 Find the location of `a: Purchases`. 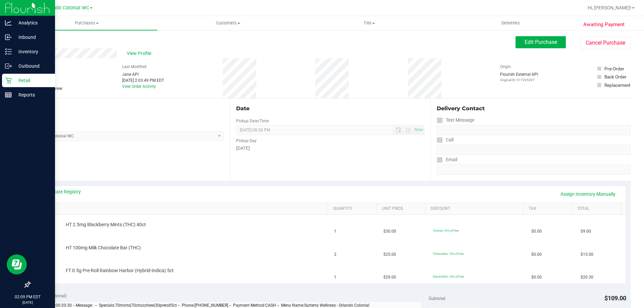

a: Purchases is located at coordinates (86, 24).